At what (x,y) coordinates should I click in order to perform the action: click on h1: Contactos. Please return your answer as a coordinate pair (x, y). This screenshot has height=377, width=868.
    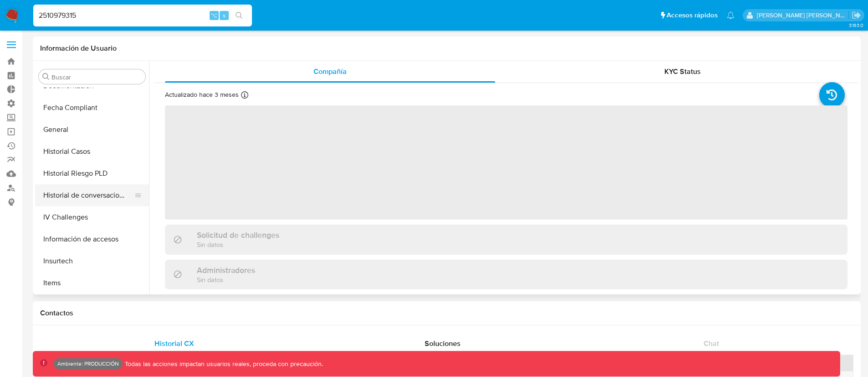
    Looking at the image, I should click on (447, 313).